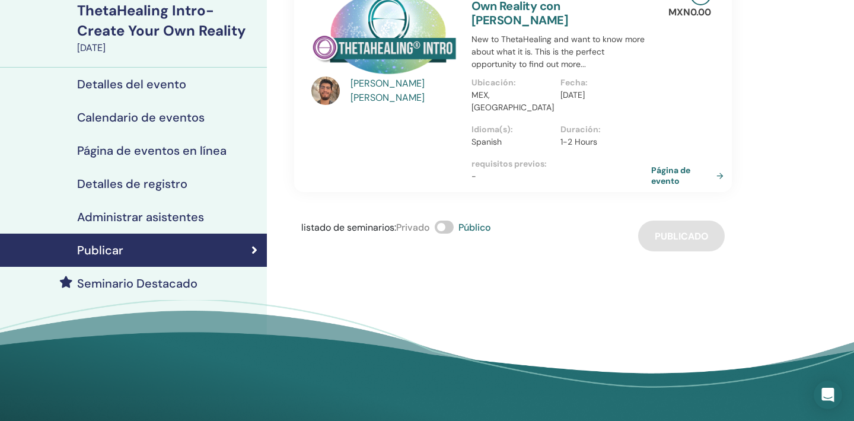 The height and width of the screenshot is (421, 854). Describe the element at coordinates (413, 227) in the screenshot. I see `span: Privado` at that location.